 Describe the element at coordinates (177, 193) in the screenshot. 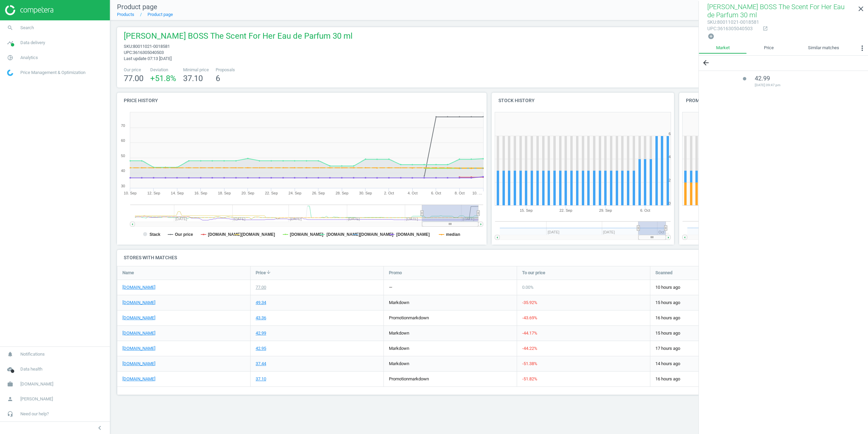

I see `tspan: 14. Sep` at that location.